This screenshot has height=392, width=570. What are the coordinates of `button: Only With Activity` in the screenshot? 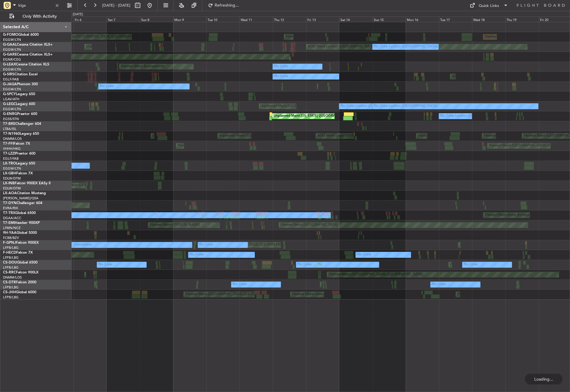 It's located at (36, 16).